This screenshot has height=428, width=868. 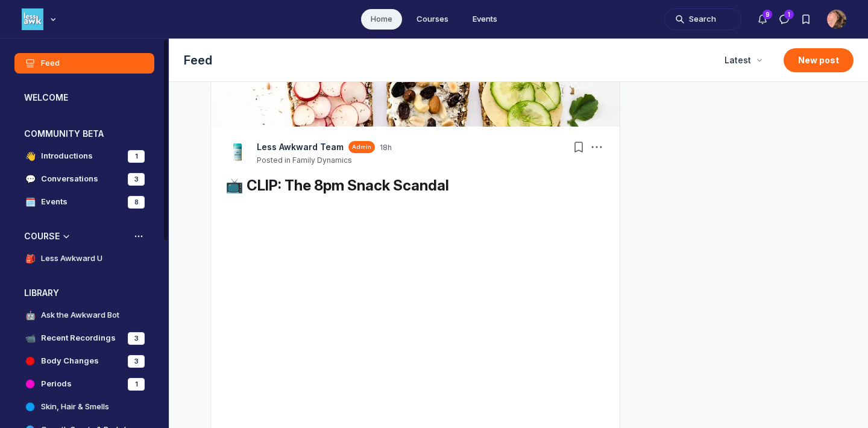 I want to click on h4: Periods, so click(x=56, y=384).